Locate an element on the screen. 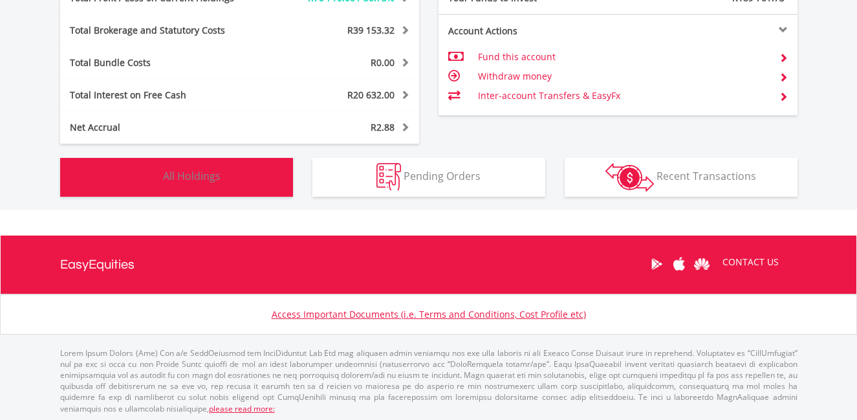  button: All Holdings is located at coordinates (177, 177).